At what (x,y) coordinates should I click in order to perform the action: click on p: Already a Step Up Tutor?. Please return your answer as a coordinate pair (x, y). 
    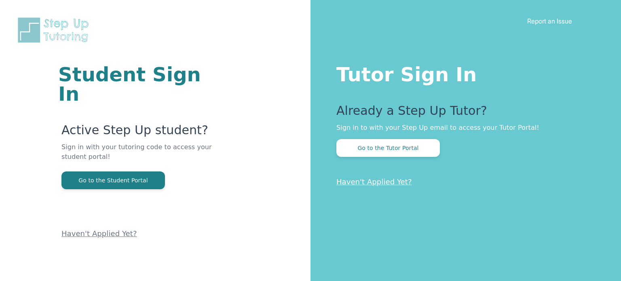
    Looking at the image, I should click on (462, 113).